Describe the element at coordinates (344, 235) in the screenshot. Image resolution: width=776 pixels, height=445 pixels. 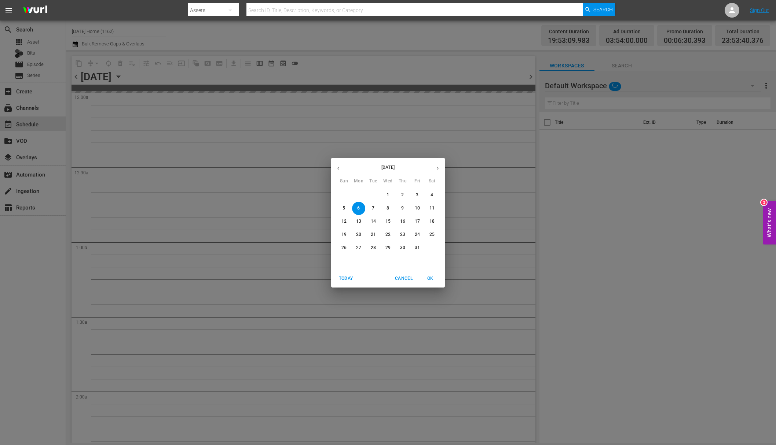
I see `button: 19` at that location.